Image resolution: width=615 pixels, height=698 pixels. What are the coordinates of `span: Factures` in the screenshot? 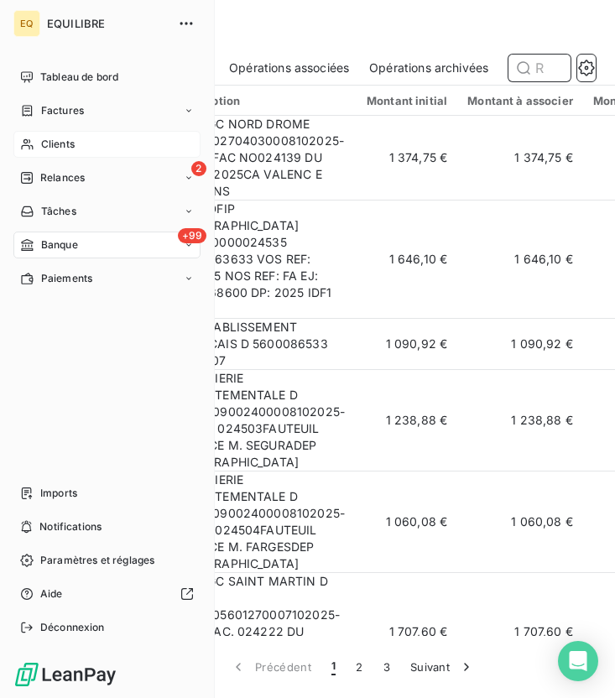 It's located at (62, 111).